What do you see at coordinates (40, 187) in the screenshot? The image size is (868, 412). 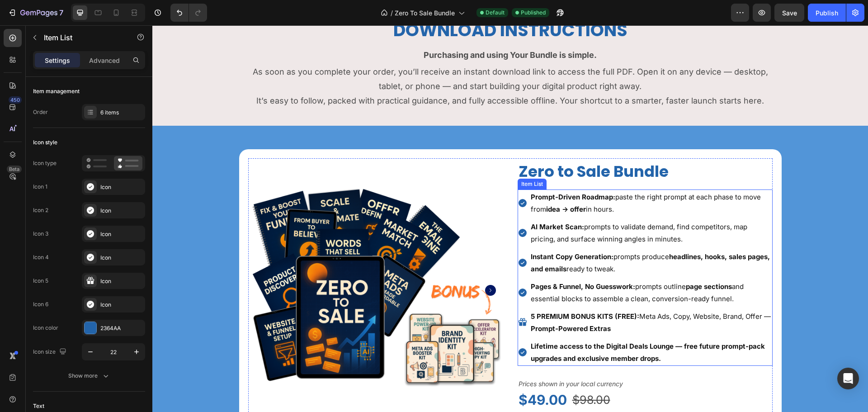 I see `div: Icon 1` at bounding box center [40, 187].